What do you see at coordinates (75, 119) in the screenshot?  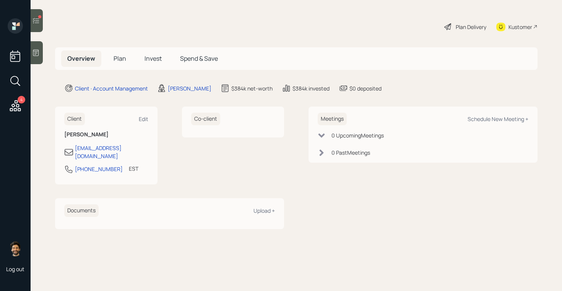 I see `h6: Client` at bounding box center [75, 119].